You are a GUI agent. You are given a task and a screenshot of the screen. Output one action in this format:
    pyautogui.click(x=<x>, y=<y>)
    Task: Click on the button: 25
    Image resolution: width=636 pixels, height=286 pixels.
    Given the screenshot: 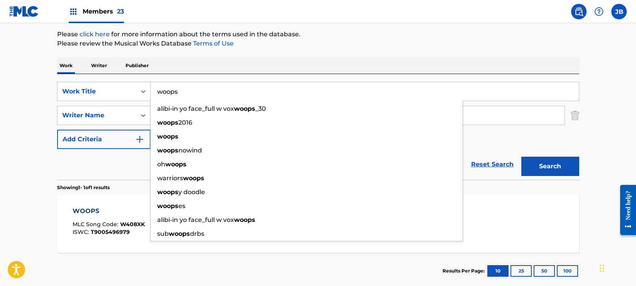 What is the action you would take?
    pyautogui.click(x=521, y=271)
    